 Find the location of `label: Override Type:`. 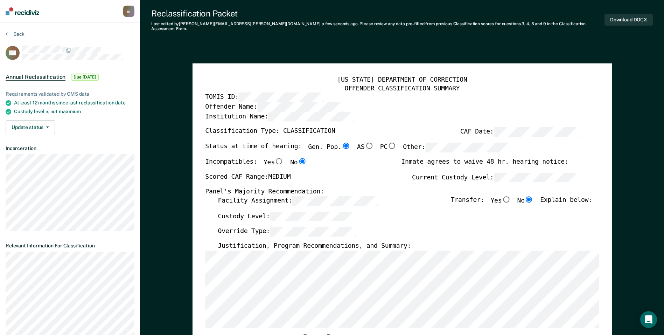

label: Override Type: is located at coordinates (287, 231).